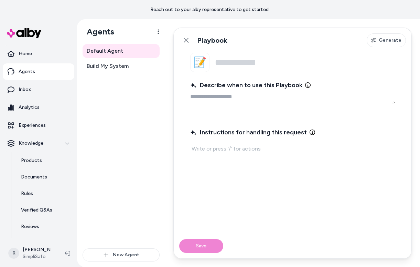 The height and width of the screenshot is (267, 420). Describe the element at coordinates (38, 257) in the screenshot. I see `span: SimpliSafe` at that location.